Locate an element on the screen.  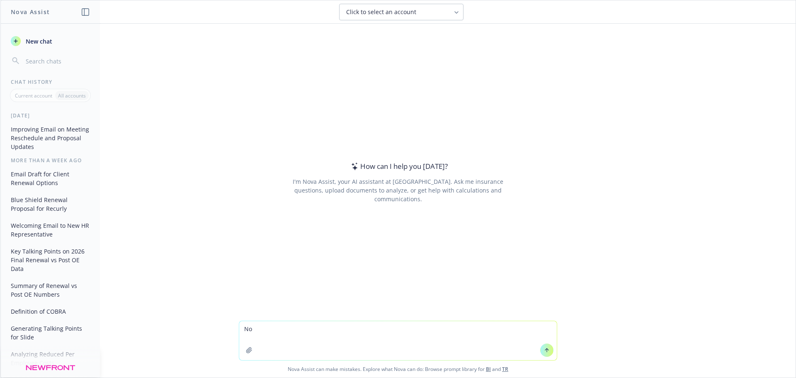
button: Key Talking Points on 2026 Final Renewal vs Post OE Data is located at coordinates (50, 259).